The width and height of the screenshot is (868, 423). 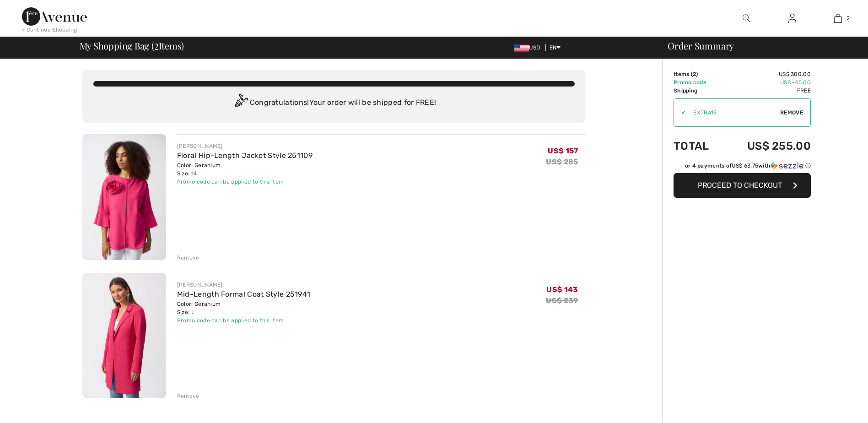 I want to click on div: or 4 payments ofUS$ 63.75withSezzle Click to learn more about Sezzle, so click(x=742, y=167).